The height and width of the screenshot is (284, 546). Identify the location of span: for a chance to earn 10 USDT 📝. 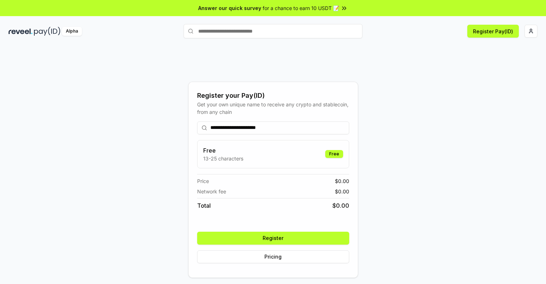
(301, 8).